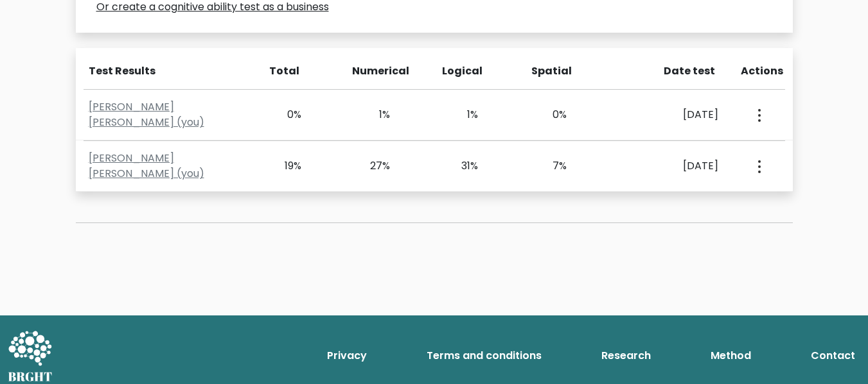  Describe the element at coordinates (730, 356) in the screenshot. I see `a: Method` at that location.